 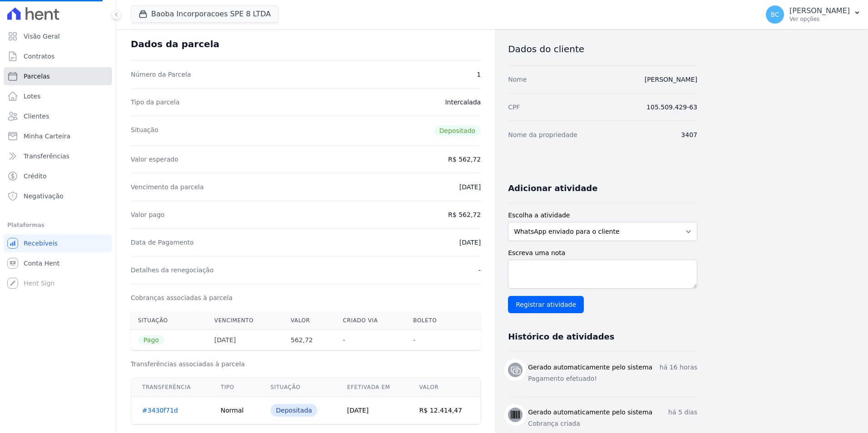 I want to click on span: Minha Carteira, so click(x=47, y=136).